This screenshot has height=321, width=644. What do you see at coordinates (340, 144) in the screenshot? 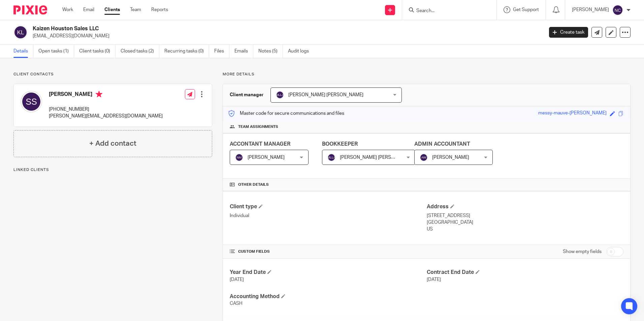
I see `span: BOOKKEEPER` at bounding box center [340, 144].